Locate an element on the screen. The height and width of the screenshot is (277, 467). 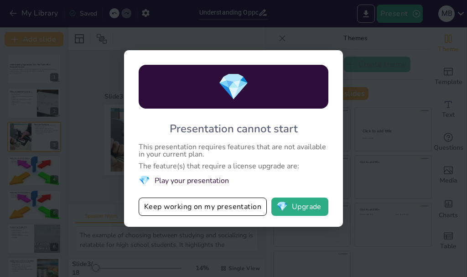
div: This presentation requires features that are not available in your current plan. is located at coordinates (233, 150).